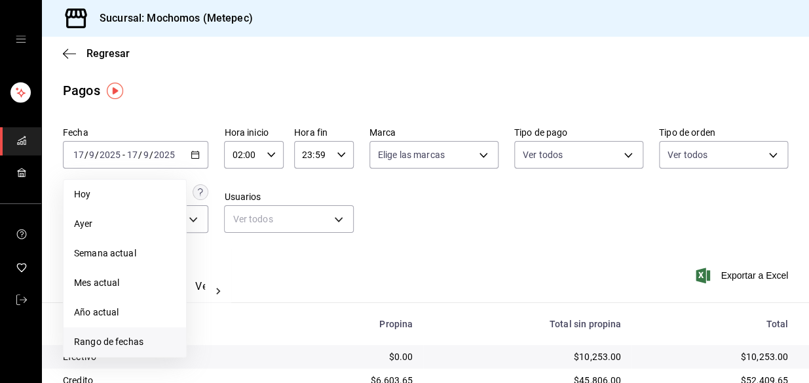 This screenshot has width=809, height=383. Describe the element at coordinates (715, 324) in the screenshot. I see `div: Total` at that location.